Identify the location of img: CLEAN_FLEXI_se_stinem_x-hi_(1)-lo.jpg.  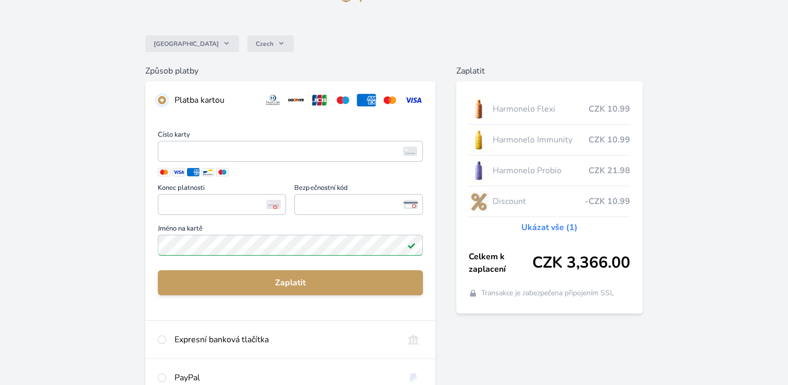
(479, 109).